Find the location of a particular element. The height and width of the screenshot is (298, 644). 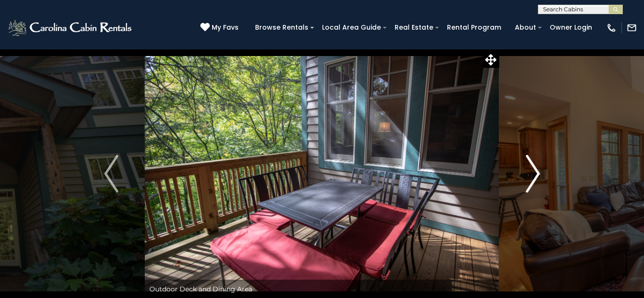

span: My Favs is located at coordinates (225, 27).